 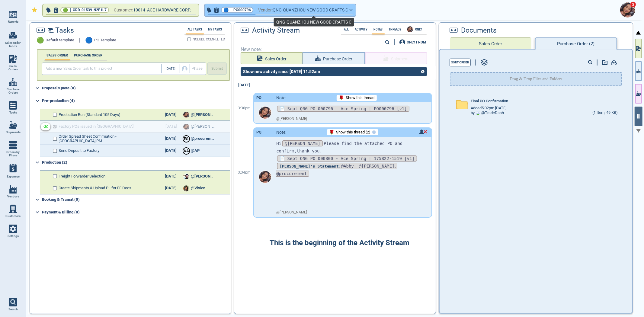 What do you see at coordinates (378, 29) in the screenshot?
I see `label: Notes` at bounding box center [378, 29].